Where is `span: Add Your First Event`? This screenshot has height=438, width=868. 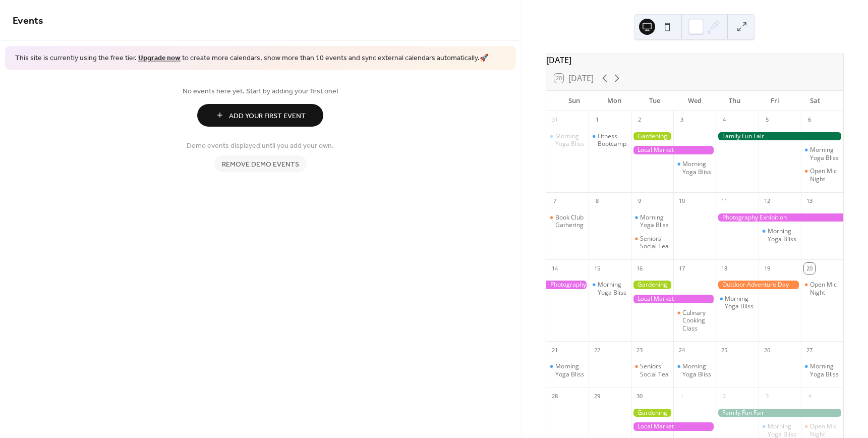 span: Add Your First Event is located at coordinates (267, 115).